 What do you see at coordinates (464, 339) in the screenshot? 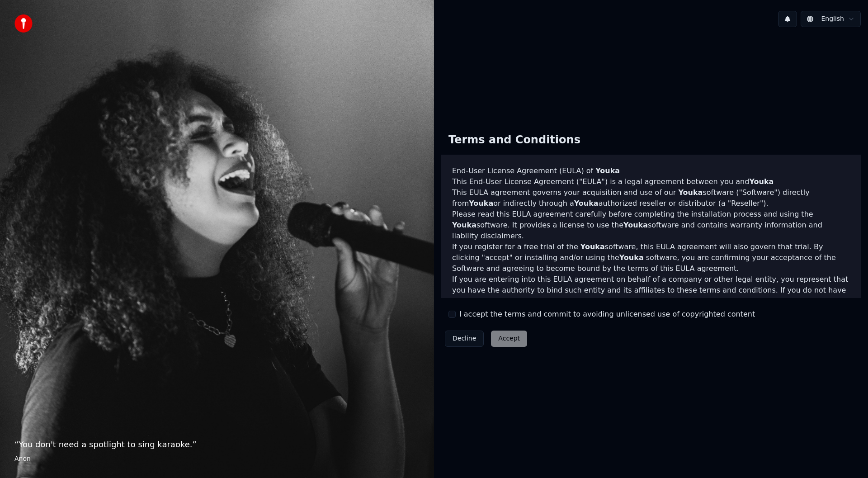
I see `button: Decline` at bounding box center [464, 339].